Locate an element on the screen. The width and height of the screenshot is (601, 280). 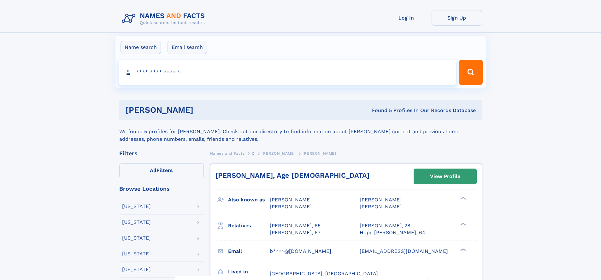
a: View Profile is located at coordinates (445, 176).